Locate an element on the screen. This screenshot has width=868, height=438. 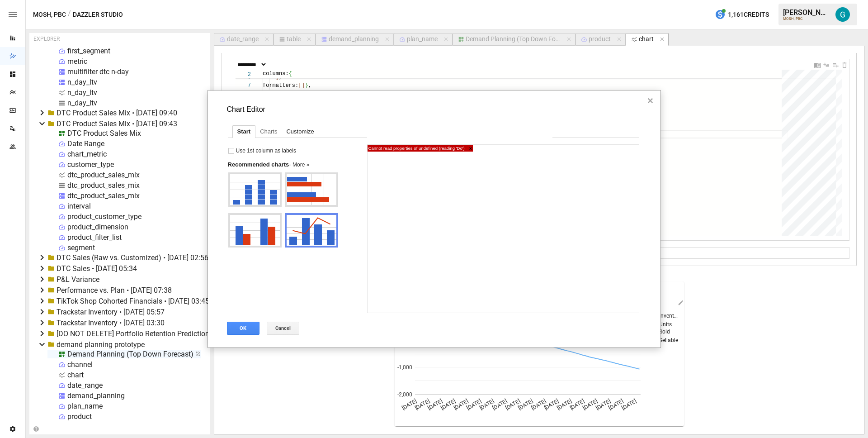
div: demand planning prototype is located at coordinates (100, 344).